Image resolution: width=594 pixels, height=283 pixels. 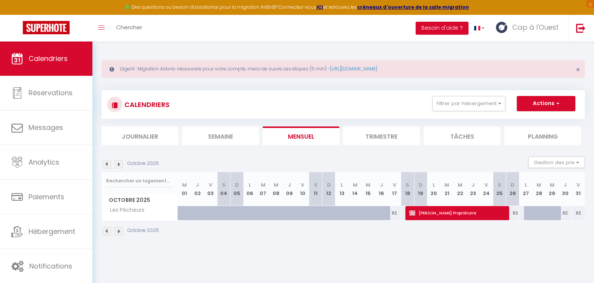 What do you see at coordinates (146, 104) in the screenshot?
I see `h3: CALENDRIERS` at bounding box center [146, 104].